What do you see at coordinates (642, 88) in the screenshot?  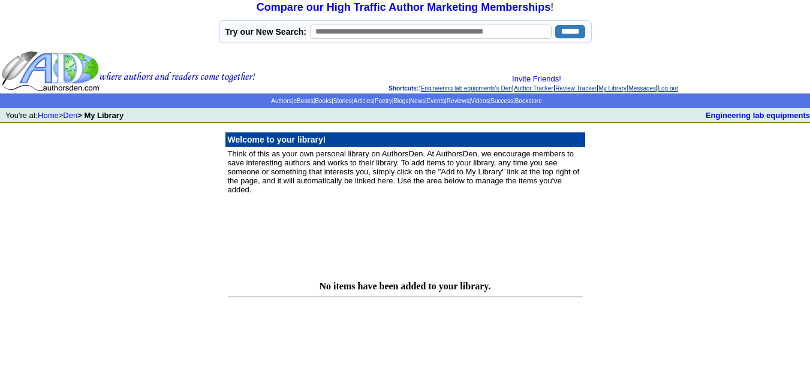 I see `a: Messages` at bounding box center [642, 88].